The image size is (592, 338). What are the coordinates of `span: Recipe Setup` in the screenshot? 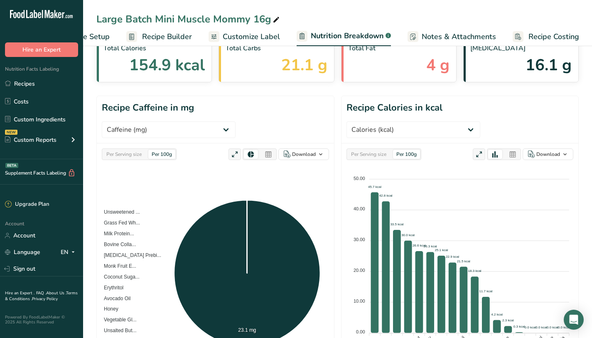 It's located at (87, 37).